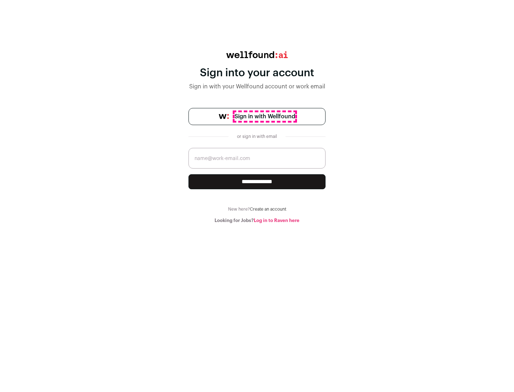 Image resolution: width=514 pixels, height=392 pixels. Describe the element at coordinates (257, 158) in the screenshot. I see `input: name@work-email.com` at that location.